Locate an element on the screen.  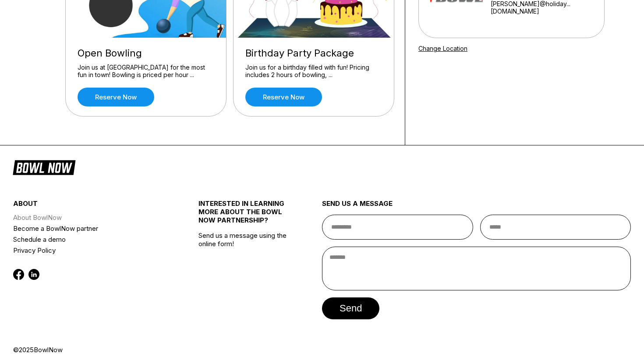
div: INTERESTED IN LEARNING MORE ABOUT THE BOWL NOW PARTNERSHIP? is located at coordinates (245, 215).